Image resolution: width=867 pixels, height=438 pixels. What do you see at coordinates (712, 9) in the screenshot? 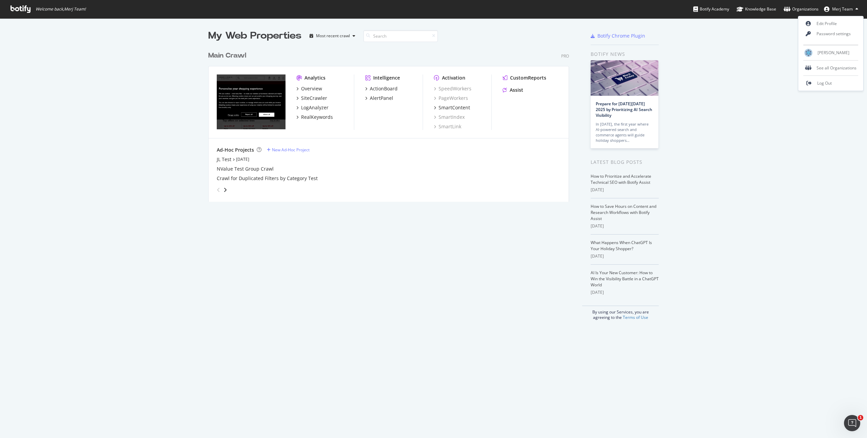
I see `div: Botify Academy` at bounding box center [712, 9].